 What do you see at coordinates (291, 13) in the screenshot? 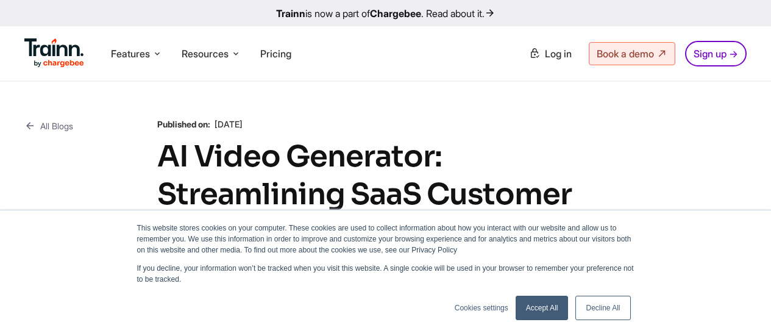
I see `b: Trainn` at bounding box center [291, 13].